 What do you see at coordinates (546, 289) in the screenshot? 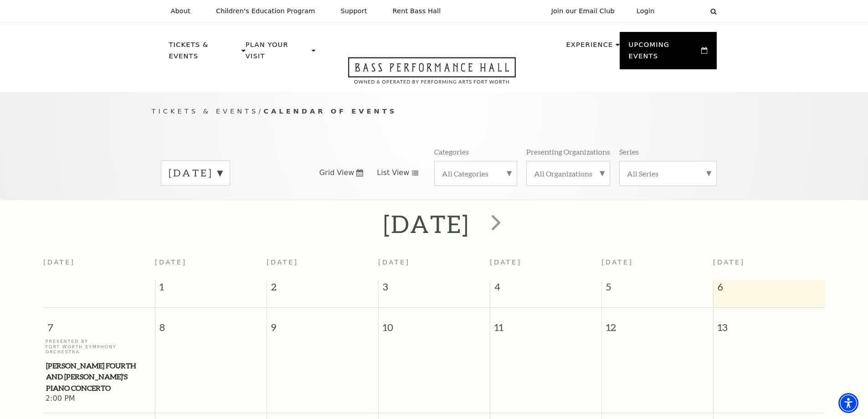
I see `span: 4` at bounding box center [546, 289].